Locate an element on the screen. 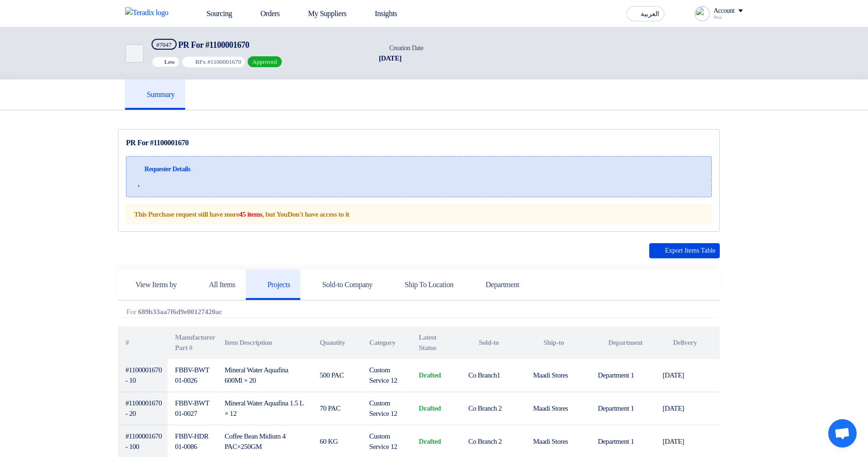 The image size is (868, 457). h5: Sold-to Company is located at coordinates (341, 285).